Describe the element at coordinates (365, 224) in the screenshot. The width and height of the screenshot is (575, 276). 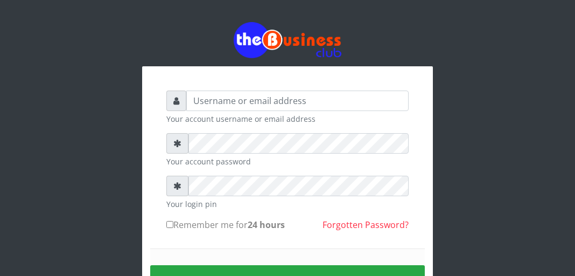
I see `a: Forgotten Password?` at that location.